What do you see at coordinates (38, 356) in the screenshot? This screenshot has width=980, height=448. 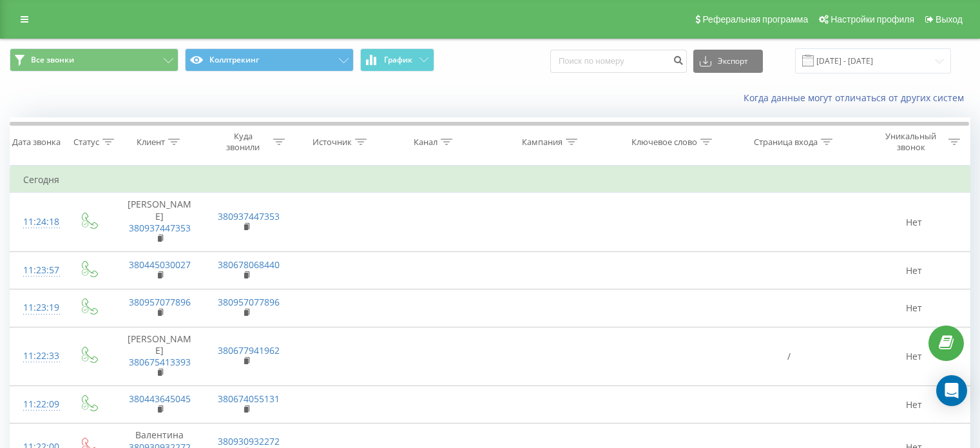 I see `div: 11:22:33` at bounding box center [38, 356].